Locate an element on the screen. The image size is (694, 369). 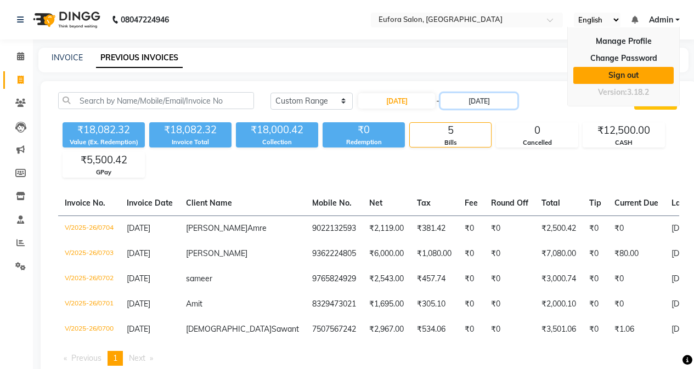
div: Value (Ex. Redemption) is located at coordinates (104, 142).